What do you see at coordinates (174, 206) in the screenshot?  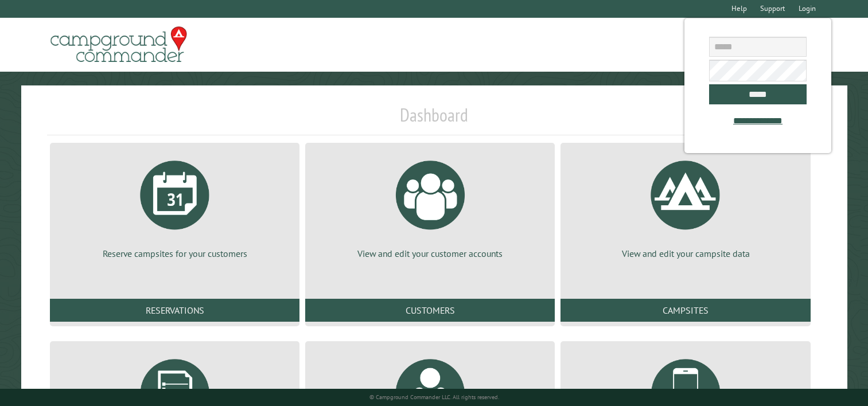 I see `a: Reserve campsites for your customers` at bounding box center [174, 206].